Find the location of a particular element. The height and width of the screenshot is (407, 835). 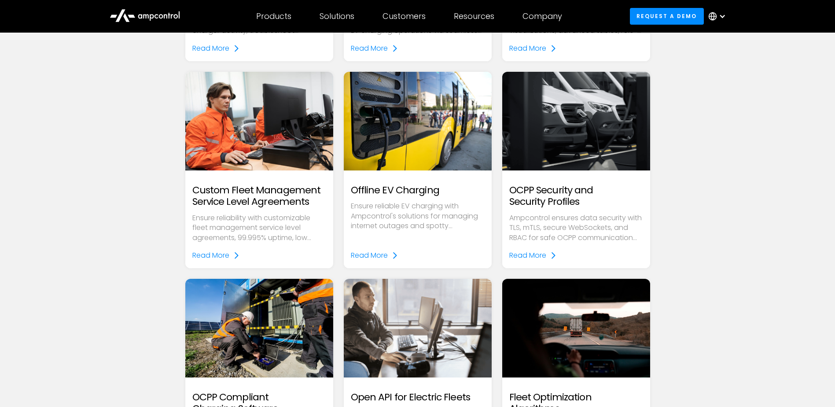

a: Request a demo is located at coordinates (667, 16).